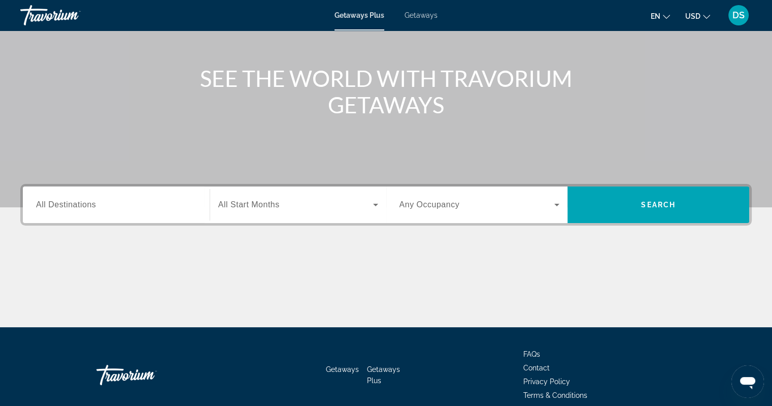 Image resolution: width=772 pixels, height=406 pixels. Describe the element at coordinates (660, 16) in the screenshot. I see `button: Change language` at that location.